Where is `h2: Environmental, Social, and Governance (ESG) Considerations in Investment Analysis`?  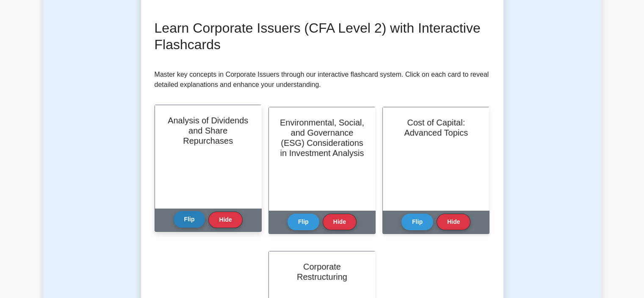
h2: Environmental, Social, and Governance (ESG) Considerations in Investment Analysis is located at coordinates (322, 138).